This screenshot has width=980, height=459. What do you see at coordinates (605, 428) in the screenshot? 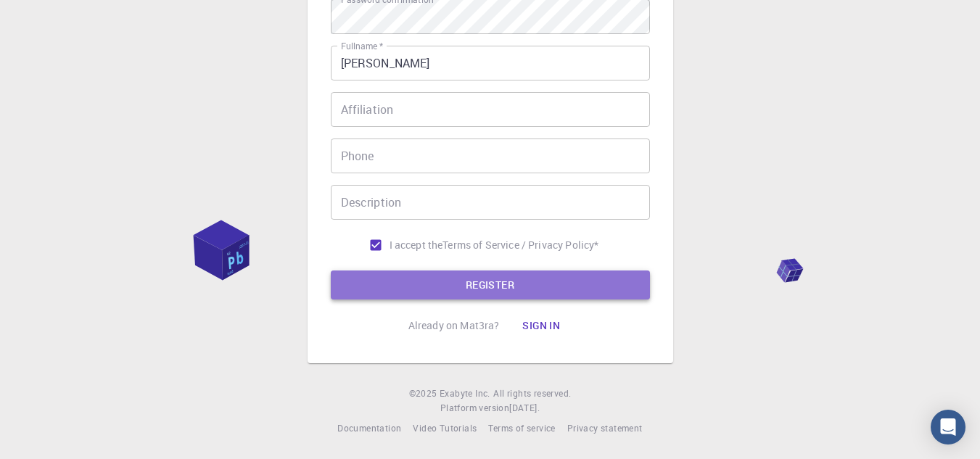
I see `a: Privacy statement` at bounding box center [605, 428].